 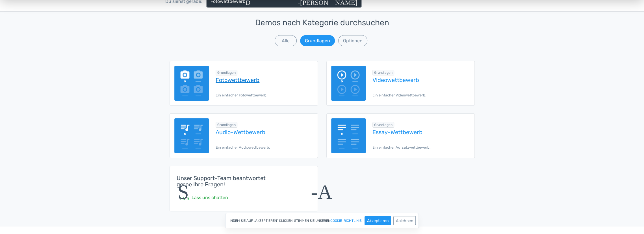 What do you see at coordinates (322, 84) in the screenshot?
I see `label: Name` at bounding box center [322, 84].